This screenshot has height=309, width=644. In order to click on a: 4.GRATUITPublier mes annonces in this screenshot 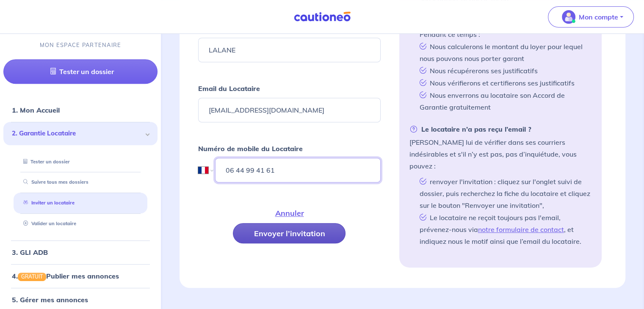, I will do `click(65, 276)`.